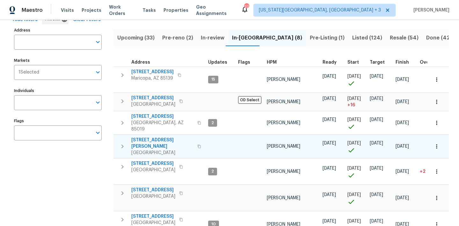 The height and width of the screenshot is (226, 459). Describe the element at coordinates (402, 62) in the screenshot. I see `span: Finish` at that location.